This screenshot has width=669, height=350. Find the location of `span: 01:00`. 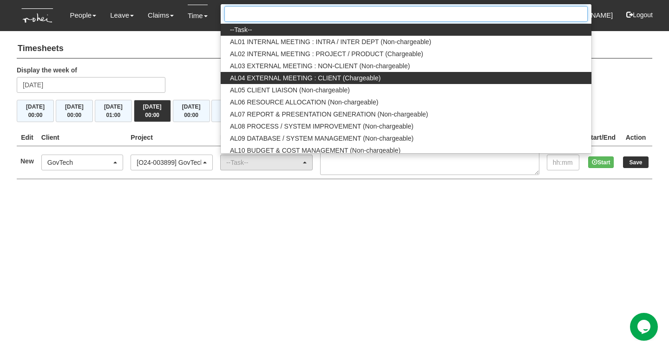

span: 01:00 is located at coordinates (113, 115).